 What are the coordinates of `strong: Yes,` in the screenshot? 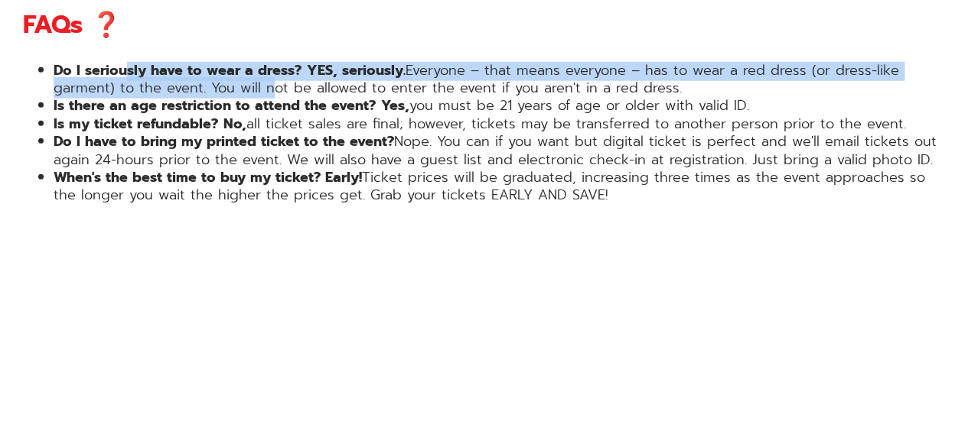 It's located at (395, 106).